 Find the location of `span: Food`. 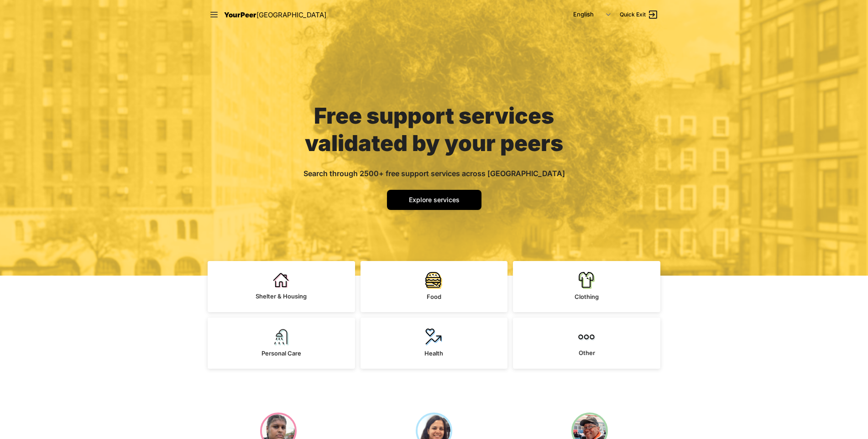

span: Food is located at coordinates (434, 296).